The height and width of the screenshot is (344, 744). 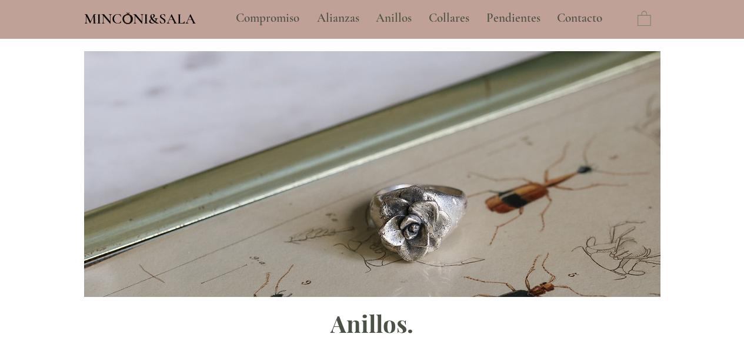 What do you see at coordinates (394, 18) in the screenshot?
I see `p: Anillos` at bounding box center [394, 18].